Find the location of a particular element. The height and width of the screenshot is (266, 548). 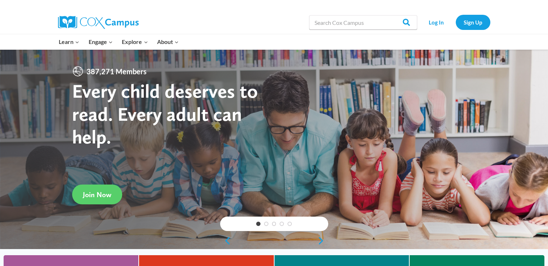

span: Engage is located at coordinates (101, 42).